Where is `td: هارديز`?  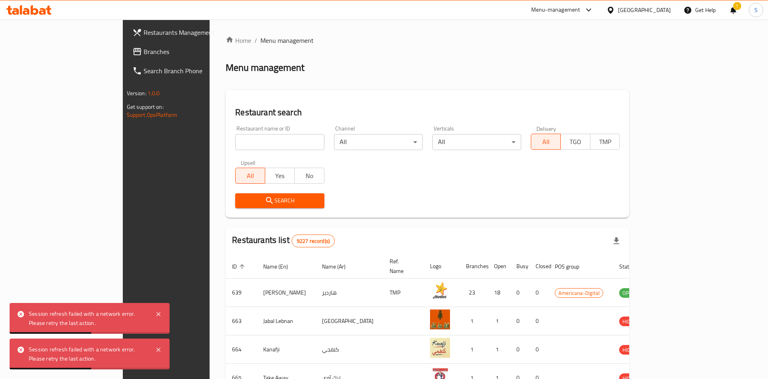 td: هارديز is located at coordinates (349, 292).